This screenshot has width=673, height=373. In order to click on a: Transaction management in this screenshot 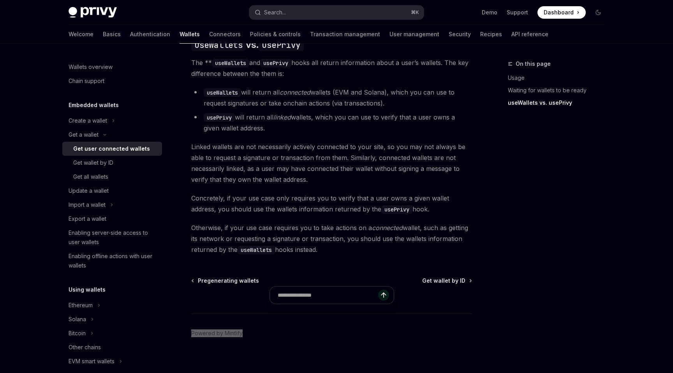, I will do `click(345, 34)`.